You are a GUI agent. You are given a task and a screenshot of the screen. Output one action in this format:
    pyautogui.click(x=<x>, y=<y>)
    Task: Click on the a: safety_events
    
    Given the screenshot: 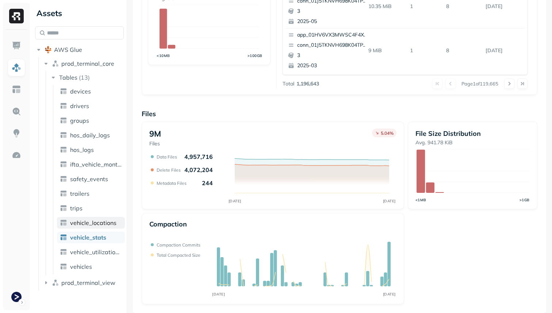 What is the action you would take?
    pyautogui.click(x=91, y=179)
    